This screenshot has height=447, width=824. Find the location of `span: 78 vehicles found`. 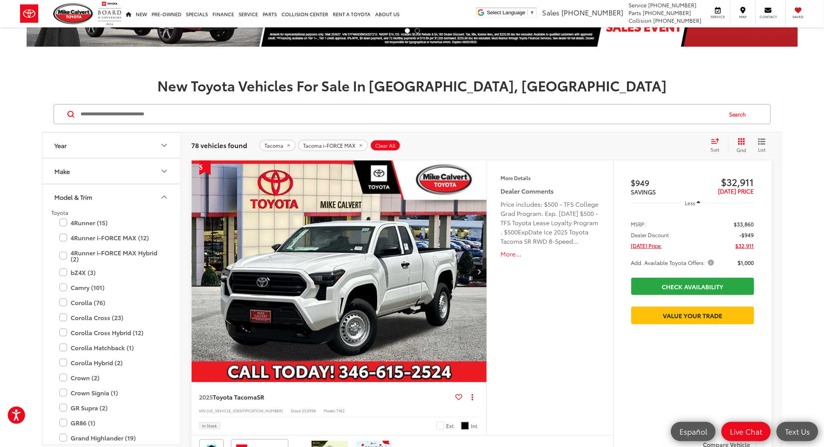

span: 78 vehicles found is located at coordinates (219, 145).